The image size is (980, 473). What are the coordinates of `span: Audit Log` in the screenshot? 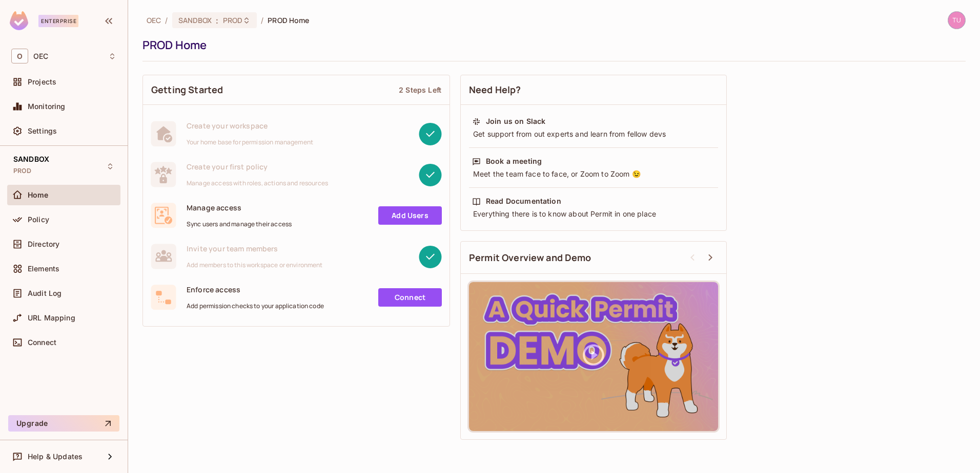 It's located at (45, 294).